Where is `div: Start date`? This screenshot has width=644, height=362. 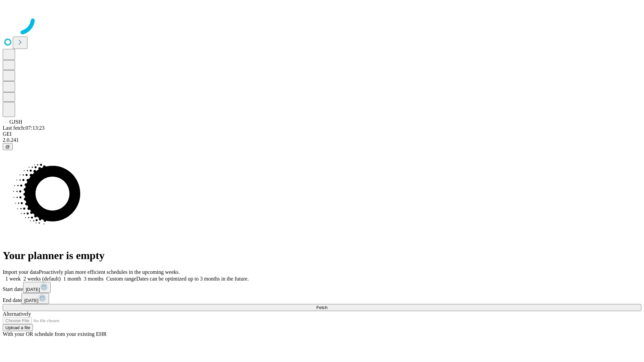 div: Start date is located at coordinates (322, 287).